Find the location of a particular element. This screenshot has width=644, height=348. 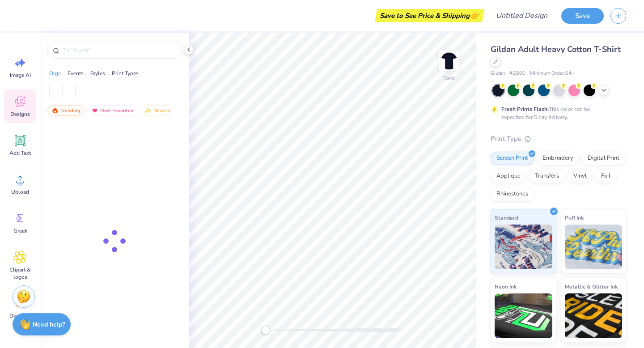

div: Embroidery is located at coordinates (557, 158).